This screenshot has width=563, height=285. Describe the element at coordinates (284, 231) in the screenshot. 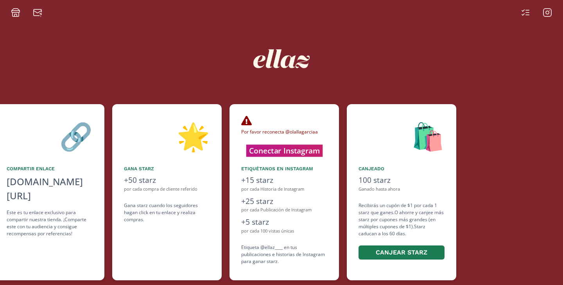

I see `div: por cada 100 vistas únicas` at that location.